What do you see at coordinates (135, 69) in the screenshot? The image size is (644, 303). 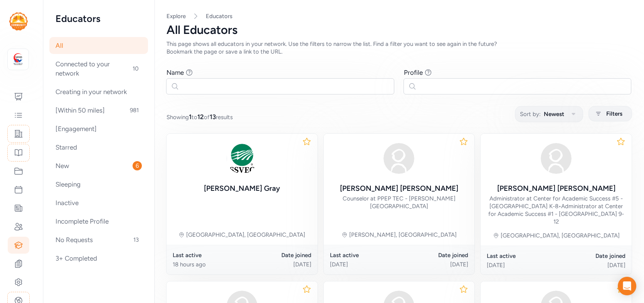 I see `span: 10` at bounding box center [135, 69].